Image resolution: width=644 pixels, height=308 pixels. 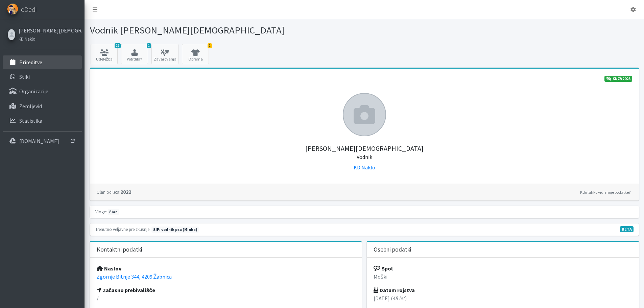 I want to click on h3: Kontaktni podatki, so click(x=119, y=249).